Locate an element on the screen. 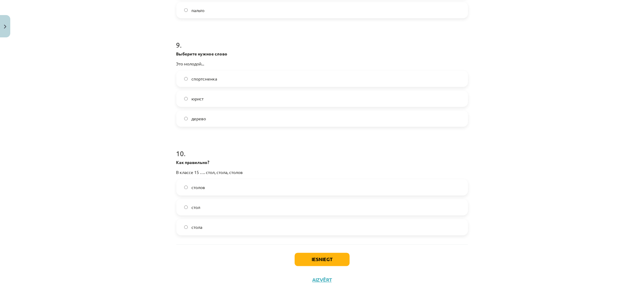  input: столов is located at coordinates (186, 188).